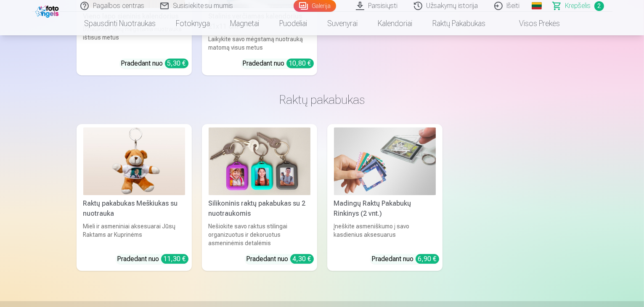 This screenshot has height=307, width=644. I want to click on div: 6,90 €, so click(427, 259).